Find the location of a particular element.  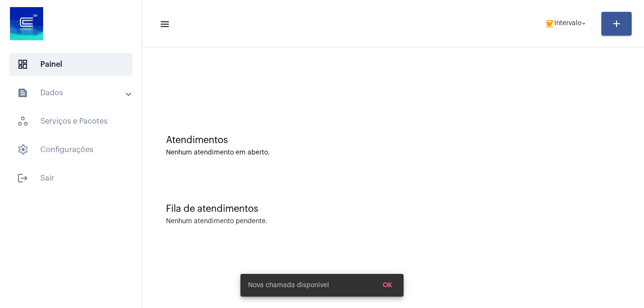

span: Configurações is located at coordinates (71, 149).